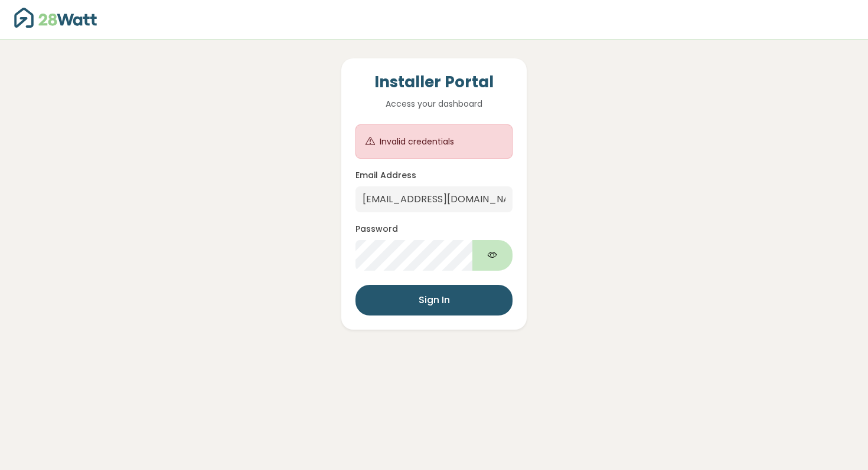  Describe the element at coordinates (386, 175) in the screenshot. I see `label: Email Address` at that location.